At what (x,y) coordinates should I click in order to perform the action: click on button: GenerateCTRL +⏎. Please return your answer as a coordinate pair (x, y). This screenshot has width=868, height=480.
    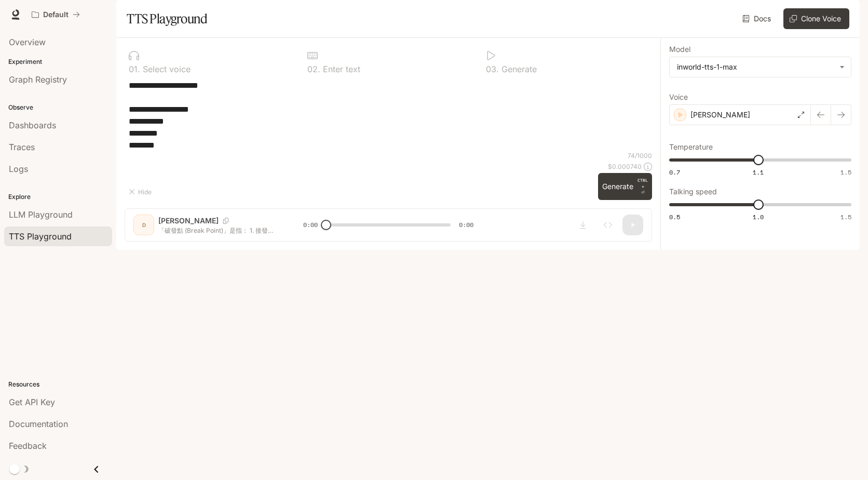
    Looking at the image, I should click on (625, 186).